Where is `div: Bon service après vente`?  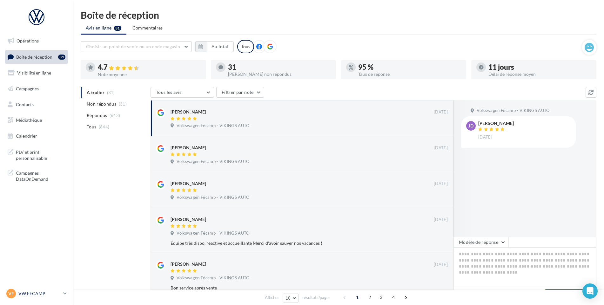 div: Bon service après vente is located at coordinates (288, 288).